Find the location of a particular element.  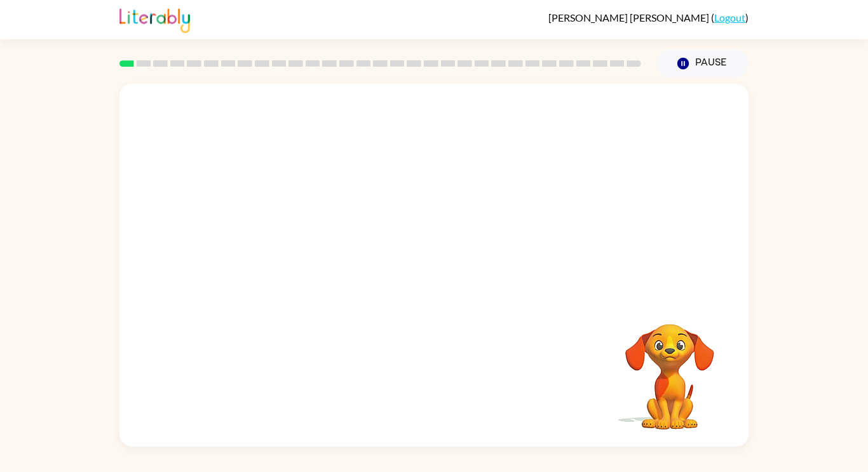

img: Literably is located at coordinates (154, 19).